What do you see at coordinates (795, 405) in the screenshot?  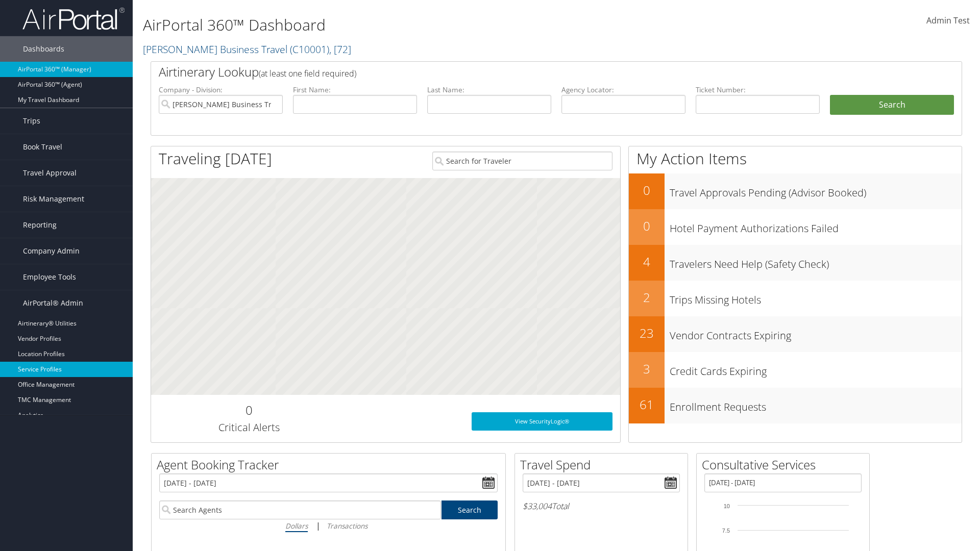 I see `a: 61Enrollment Requests` at bounding box center [795, 405].